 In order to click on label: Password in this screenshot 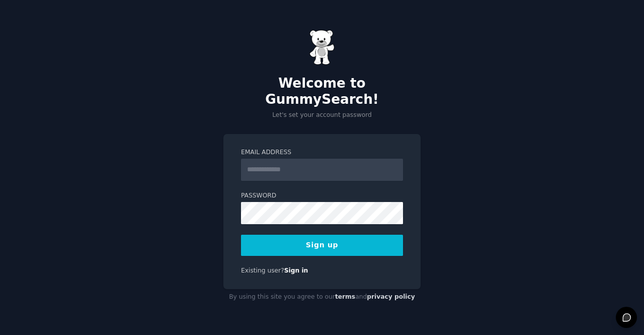, I will do `click(322, 196)`.